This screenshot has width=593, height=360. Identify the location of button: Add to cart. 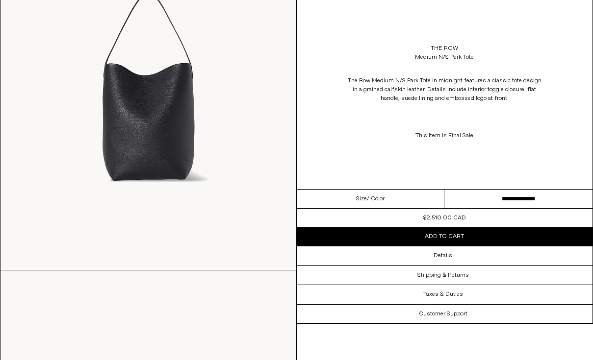
(445, 237).